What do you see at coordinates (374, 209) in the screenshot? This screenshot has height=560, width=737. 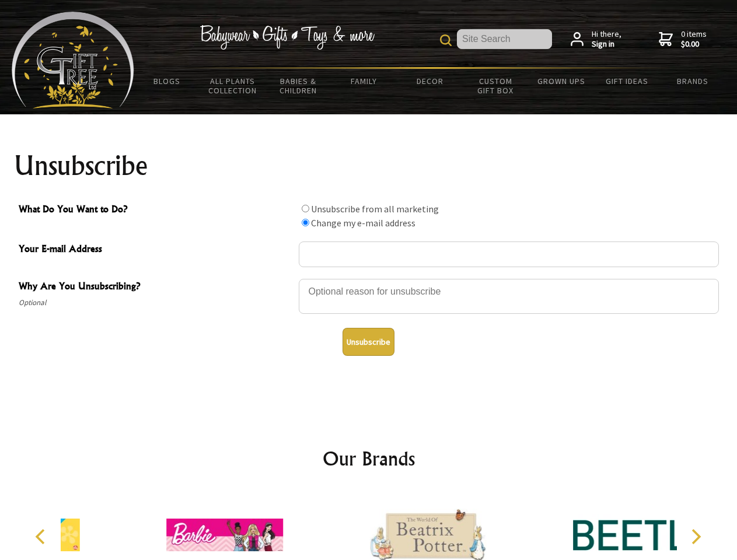 I see `label: Unsubscribe from all marketing` at bounding box center [374, 209].